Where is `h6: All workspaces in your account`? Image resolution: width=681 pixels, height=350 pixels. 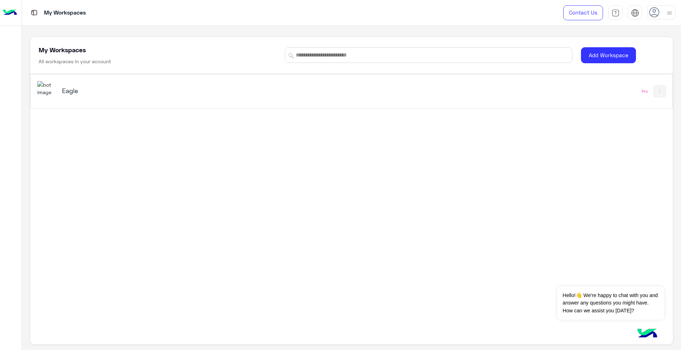 h6: All workspaces in your account is located at coordinates (75, 61).